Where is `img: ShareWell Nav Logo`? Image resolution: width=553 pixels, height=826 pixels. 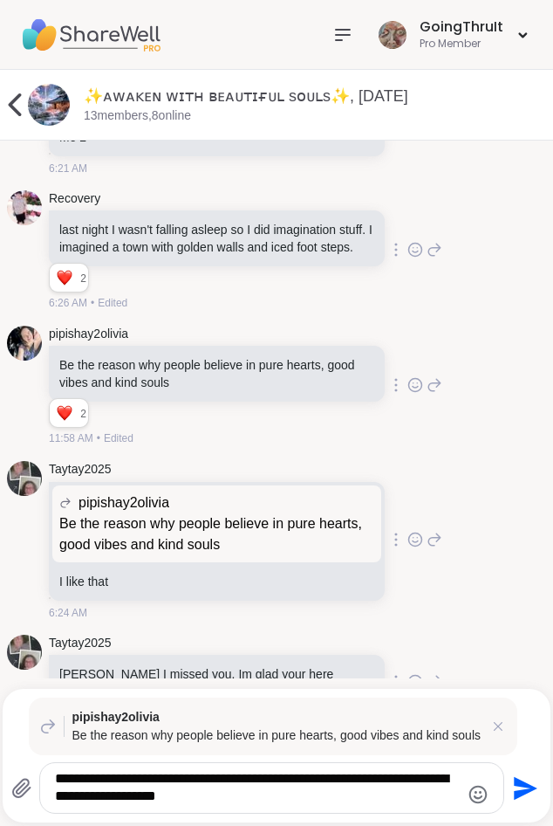 img: ShareWell Nav Logo is located at coordinates (91, 35).